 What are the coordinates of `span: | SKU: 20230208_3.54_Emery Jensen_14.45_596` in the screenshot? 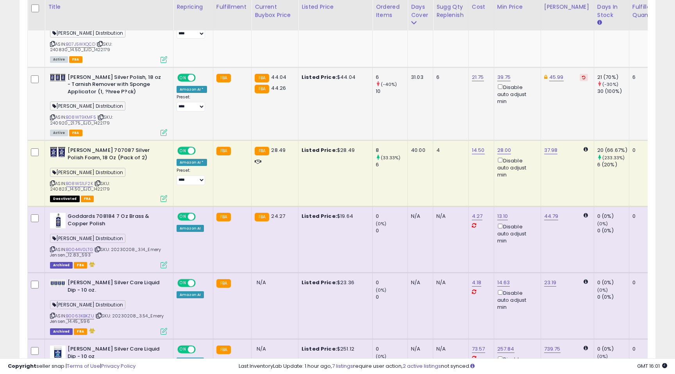 It's located at (107, 319).